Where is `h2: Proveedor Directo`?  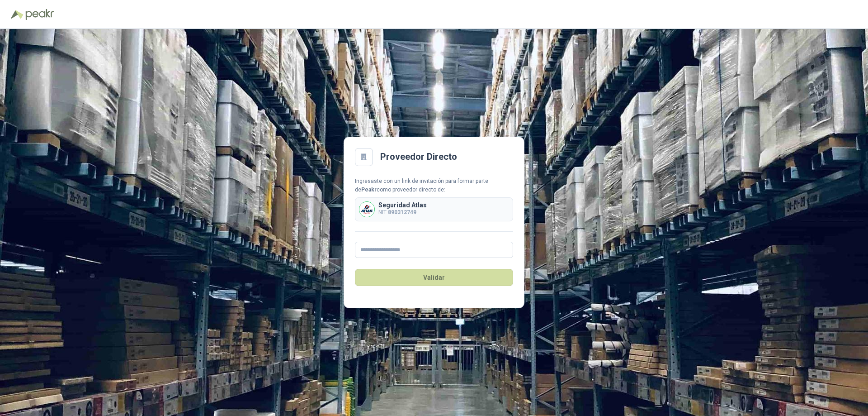 h2: Proveedor Directo is located at coordinates (419, 156).